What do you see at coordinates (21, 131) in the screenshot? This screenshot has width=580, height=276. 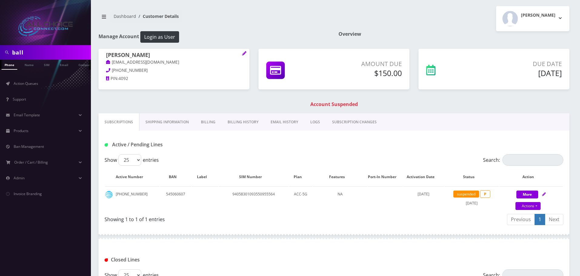 I see `span: Products` at bounding box center [21, 131].